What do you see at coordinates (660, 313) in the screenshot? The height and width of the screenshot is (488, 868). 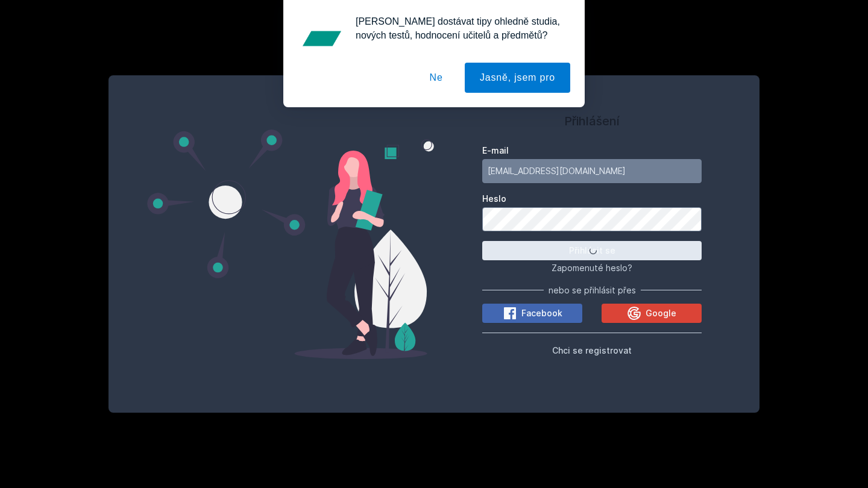 I see `span: Google` at bounding box center [660, 313].